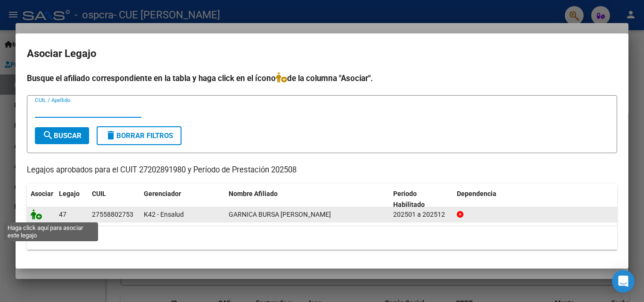 This screenshot has width=644, height=302. What do you see at coordinates (162, 193) in the screenshot?
I see `span: Gerenciador` at bounding box center [162, 193].